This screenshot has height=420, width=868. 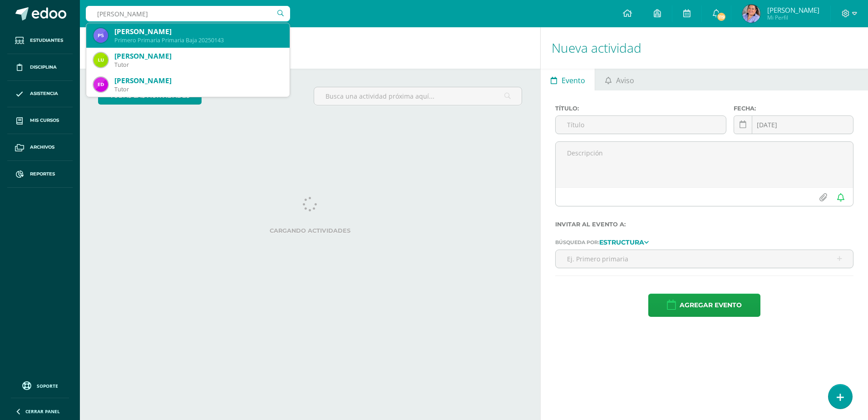 What do you see at coordinates (640, 124) in the screenshot?
I see `input: Título` at bounding box center [640, 124].